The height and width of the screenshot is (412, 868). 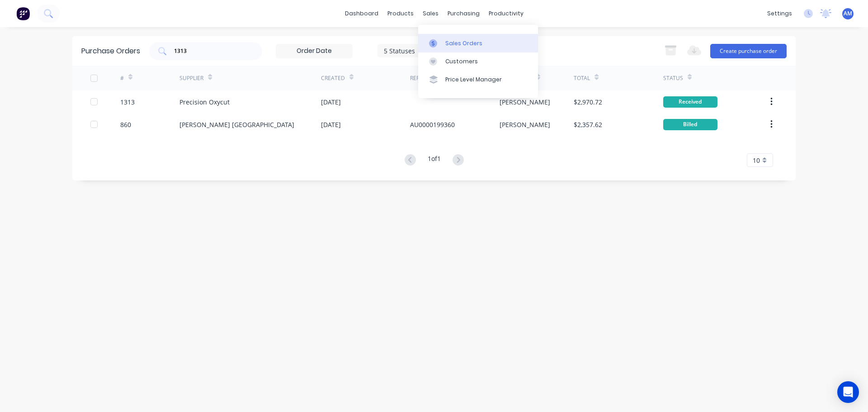 What do you see at coordinates (434, 160) in the screenshot?
I see `div: 1 of 1` at bounding box center [434, 160].